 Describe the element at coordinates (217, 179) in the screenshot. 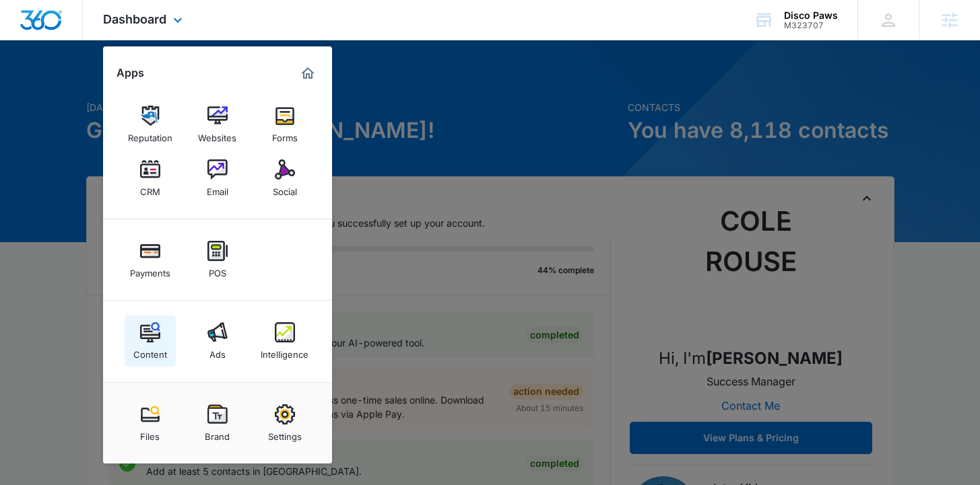

I see `a: Email` at that location.